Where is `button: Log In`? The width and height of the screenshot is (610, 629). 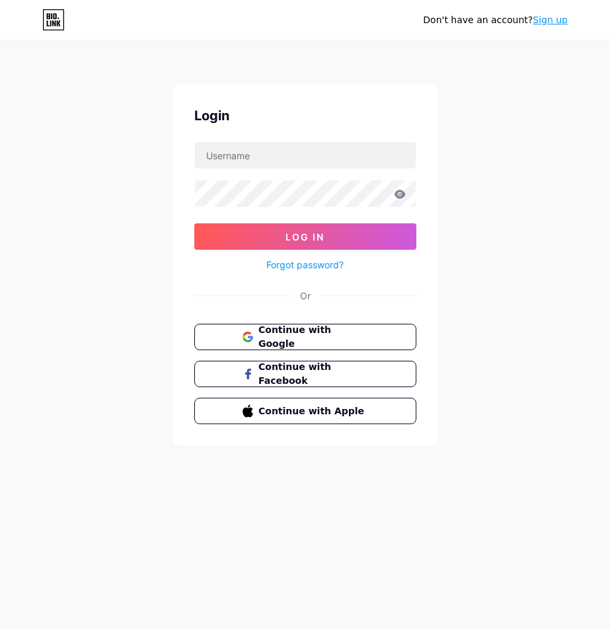 button: Log In is located at coordinates (305, 237).